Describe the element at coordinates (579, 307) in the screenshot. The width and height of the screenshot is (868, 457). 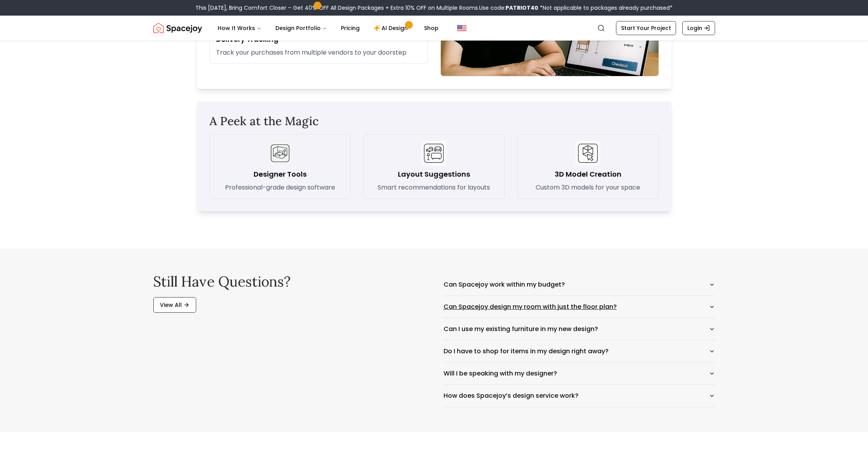
I see `button: Can Spacejoy design my room with just the floor plan?` at that location.